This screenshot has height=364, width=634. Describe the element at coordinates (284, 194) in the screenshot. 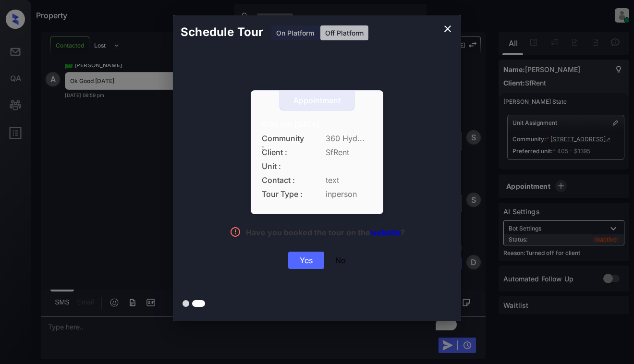

I see `span: Tour Type :` at that location.